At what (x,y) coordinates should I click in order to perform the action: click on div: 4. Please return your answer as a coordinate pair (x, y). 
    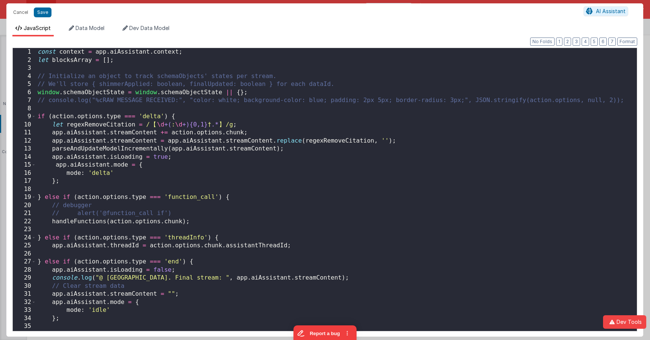
    Looking at the image, I should click on (24, 77).